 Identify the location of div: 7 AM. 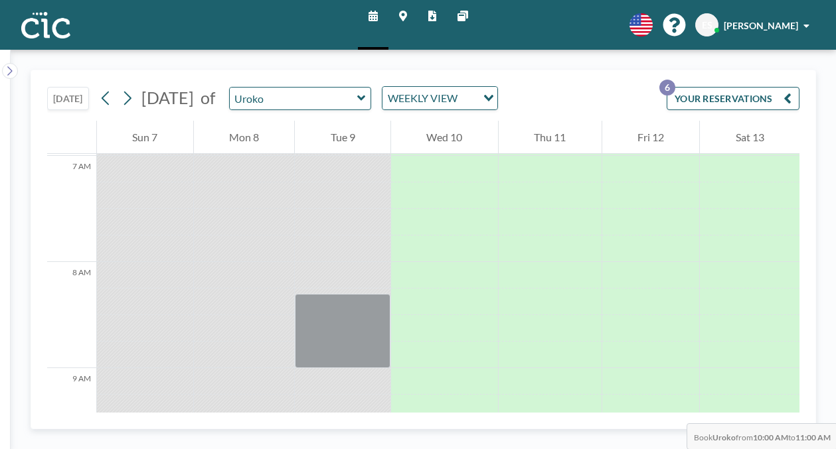
(72, 209).